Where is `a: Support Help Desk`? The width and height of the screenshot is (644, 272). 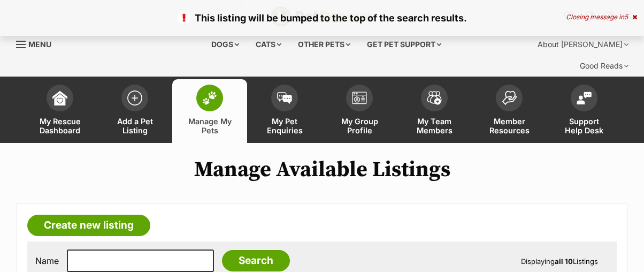 a: Support Help Desk is located at coordinates (584, 111).